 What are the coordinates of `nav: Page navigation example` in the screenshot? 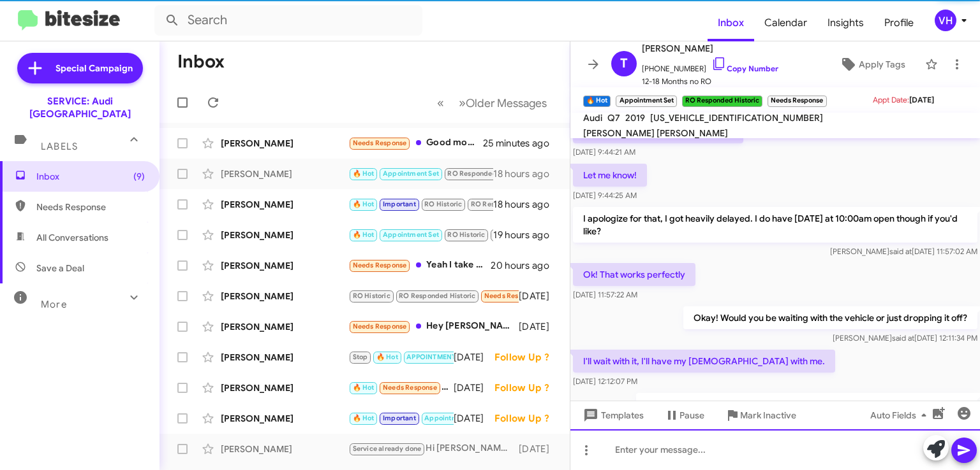 It's located at (492, 103).